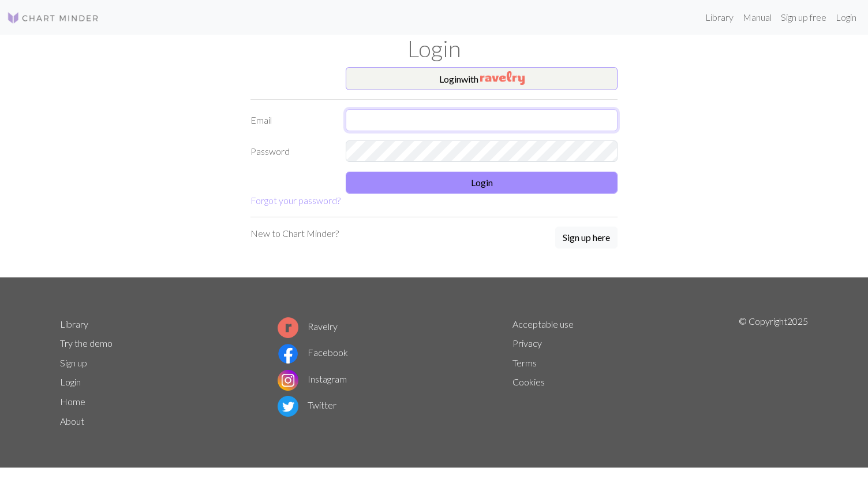 The image size is (868, 482). What do you see at coordinates (295, 200) in the screenshot?
I see `a: Forgot your password?` at bounding box center [295, 200].